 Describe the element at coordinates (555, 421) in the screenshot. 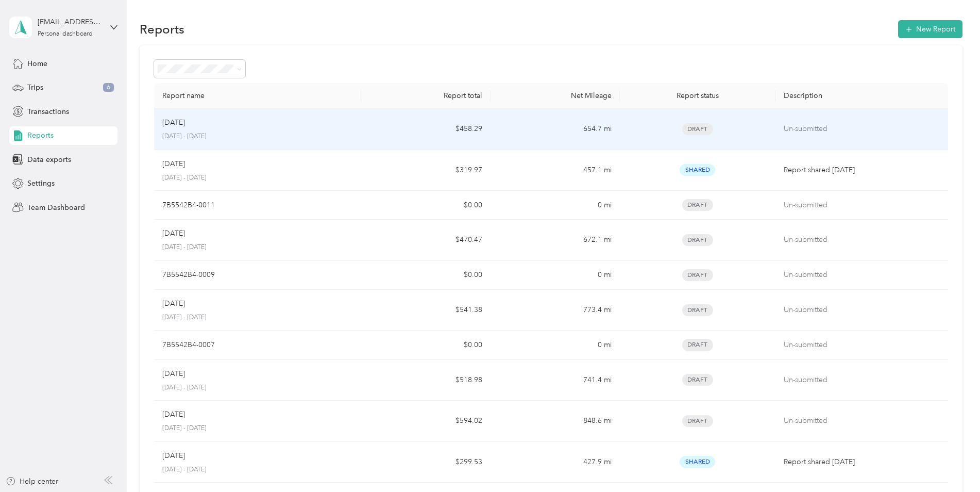

I see `td: 848.6 mi` at that location.